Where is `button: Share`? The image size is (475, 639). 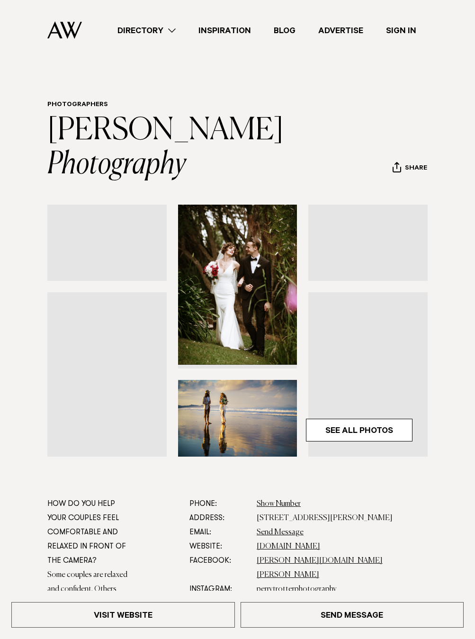 button: Share is located at coordinates (410, 169).